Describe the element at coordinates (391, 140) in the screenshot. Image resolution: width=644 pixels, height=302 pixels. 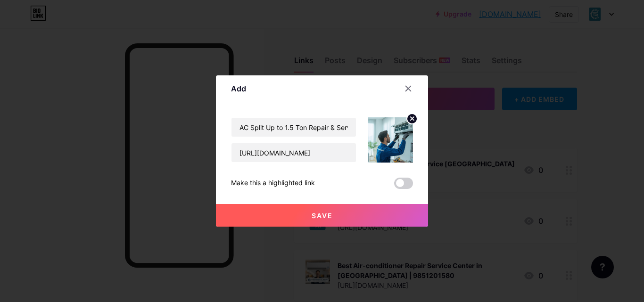
I see `img: link_thumbnail` at that location.